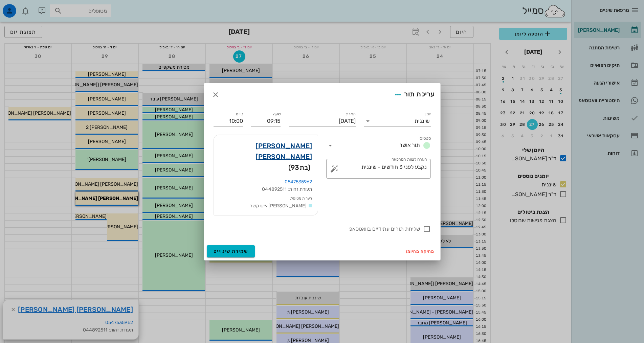  Describe the element at coordinates (420, 251) in the screenshot. I see `span: מחיקה מהיומן` at that location.